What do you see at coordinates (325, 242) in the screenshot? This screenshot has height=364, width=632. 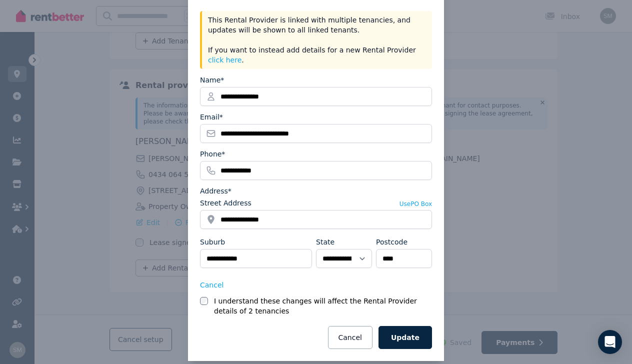 I see `label: State` at bounding box center [325, 242].